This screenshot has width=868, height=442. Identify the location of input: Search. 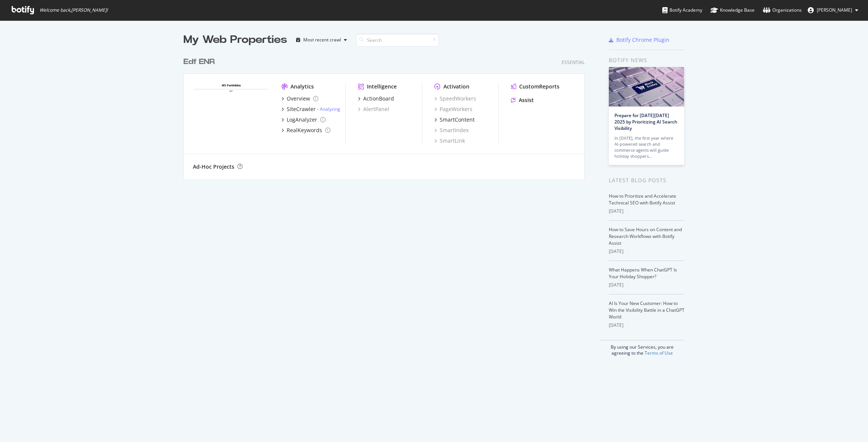
(398, 40).